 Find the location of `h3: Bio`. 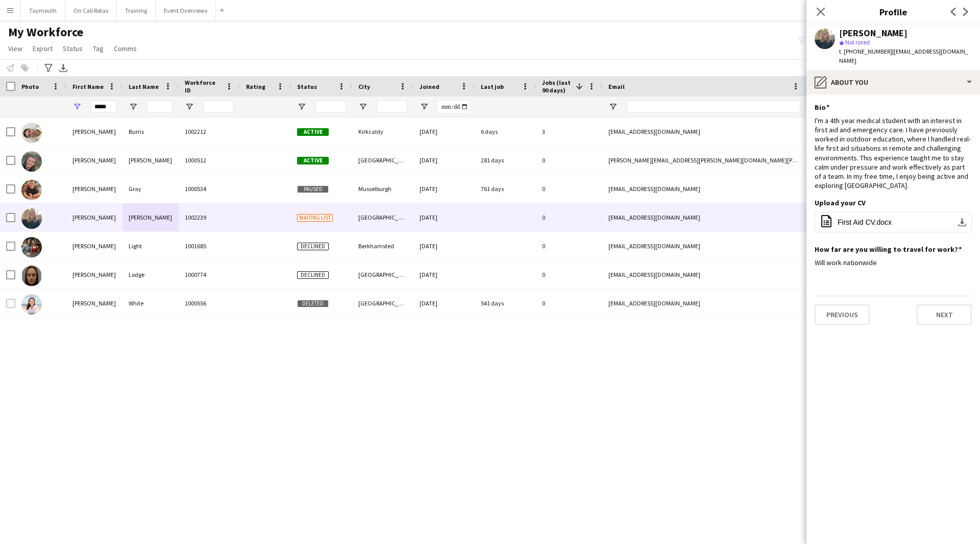

h3: Bio is located at coordinates (822, 107).